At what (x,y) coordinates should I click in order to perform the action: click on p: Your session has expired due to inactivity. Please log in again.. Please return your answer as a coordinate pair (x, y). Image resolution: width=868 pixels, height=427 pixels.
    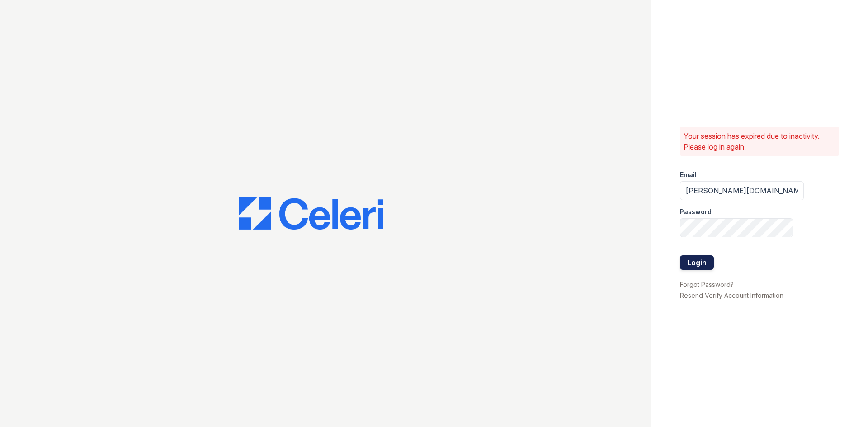
    Looking at the image, I should click on (760, 142).